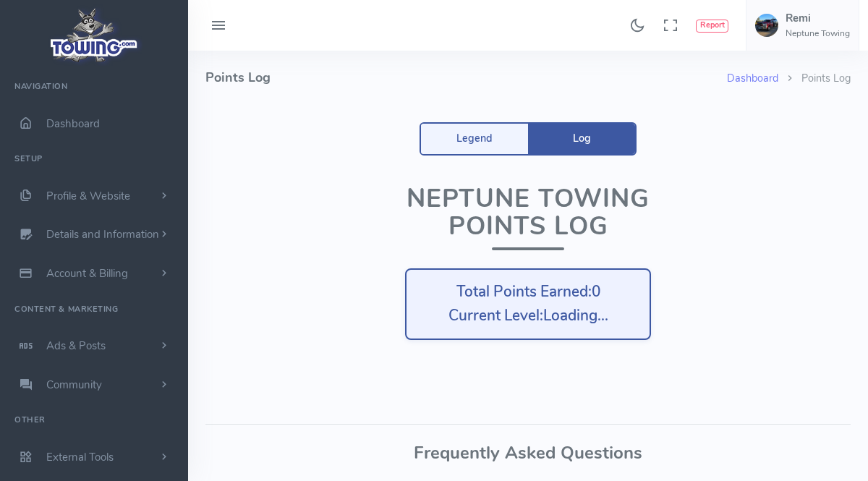 This screenshot has width=868, height=481. What do you see at coordinates (94, 35) in the screenshot?
I see `img: logo` at bounding box center [94, 35].